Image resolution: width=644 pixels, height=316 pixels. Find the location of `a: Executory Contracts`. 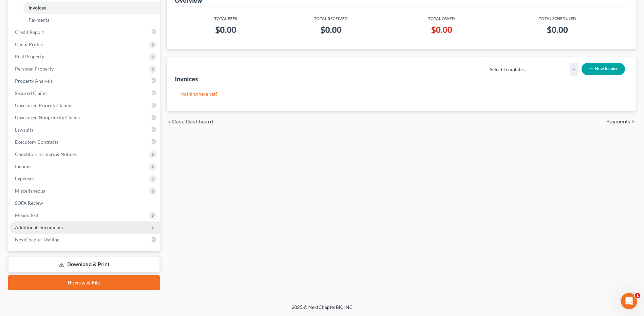

a: Executory Contracts is located at coordinates (85, 142).